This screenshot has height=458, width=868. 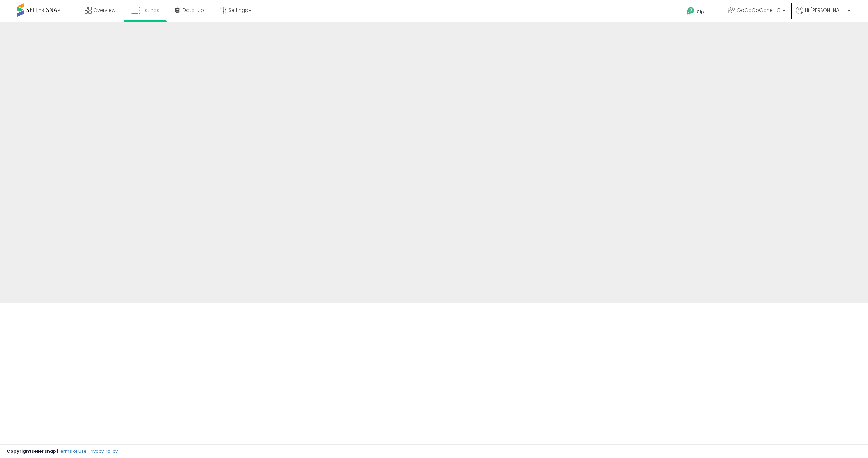 What do you see at coordinates (759, 10) in the screenshot?
I see `span: GoGoGoGoneLLC` at bounding box center [759, 10].